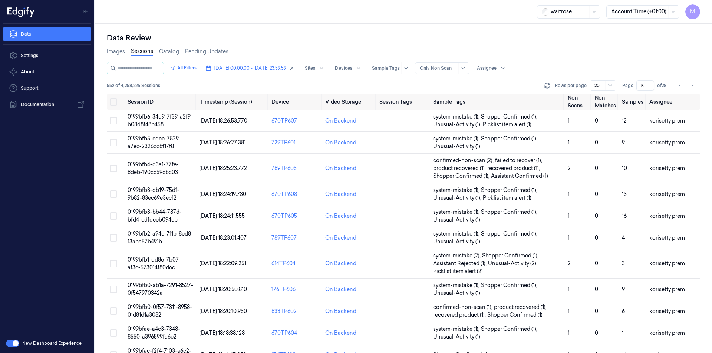 This screenshot has height=353, width=712. I want to click on span: 0199bfb0-ab1a-7291-8527-0f547970342a, so click(160, 289).